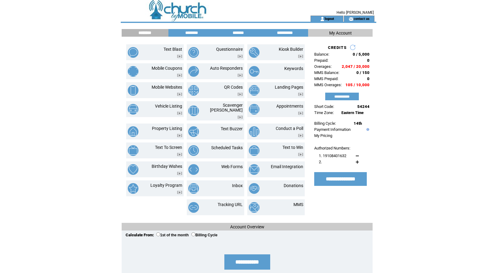 Image resolution: width=497 pixels, height=273 pixels. I want to click on span: Authorized Numbers:, so click(332, 148).